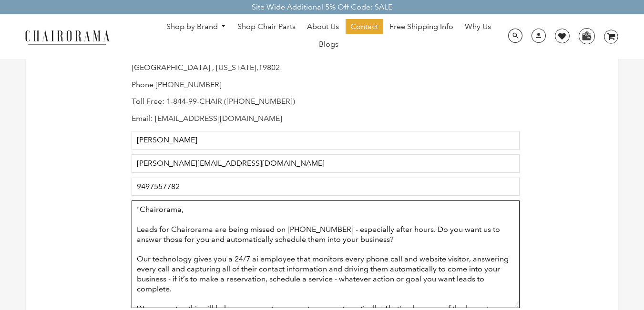 Image resolution: width=644 pixels, height=310 pixels. Describe the element at coordinates (364, 26) in the screenshot. I see `a: Contact` at that location.